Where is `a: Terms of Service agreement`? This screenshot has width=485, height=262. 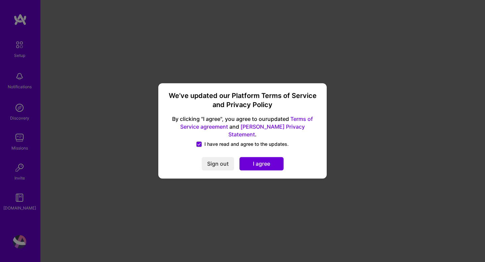
a: Terms of Service agreement is located at coordinates (247, 123).